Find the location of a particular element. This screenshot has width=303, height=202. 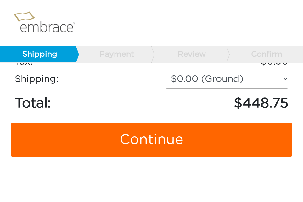

img: logo.png is located at coordinates (47, 23).